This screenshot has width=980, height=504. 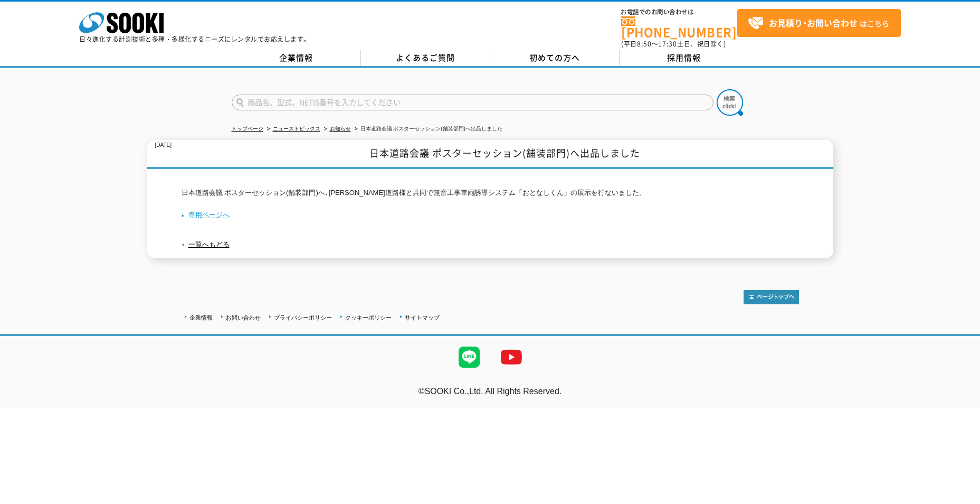 I want to click on img: YouTube, so click(x=512, y=357).